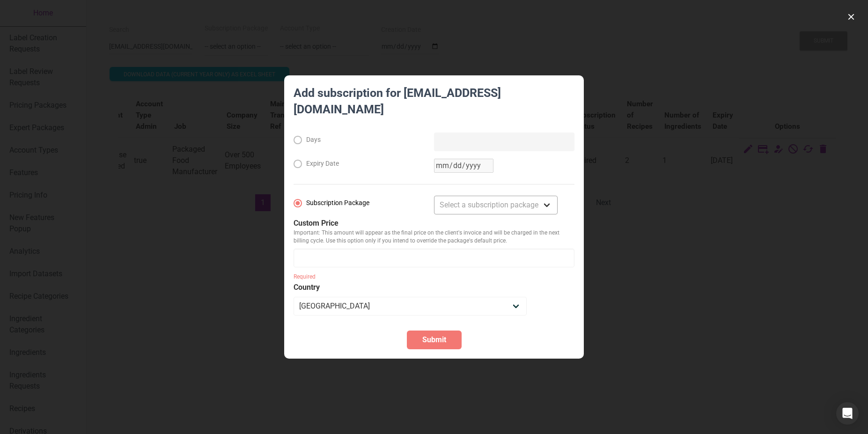 This screenshot has width=868, height=434. I want to click on input: Select an expiry date, so click(463, 166).